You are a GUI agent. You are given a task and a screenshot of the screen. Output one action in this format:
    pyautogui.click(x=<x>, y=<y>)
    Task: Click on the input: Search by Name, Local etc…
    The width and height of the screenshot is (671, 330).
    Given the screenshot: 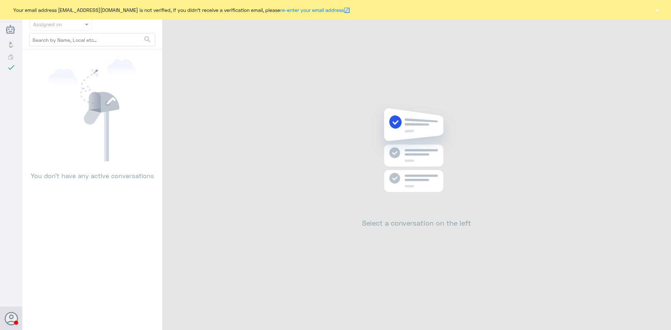 What is the action you would take?
    pyautogui.click(x=92, y=40)
    